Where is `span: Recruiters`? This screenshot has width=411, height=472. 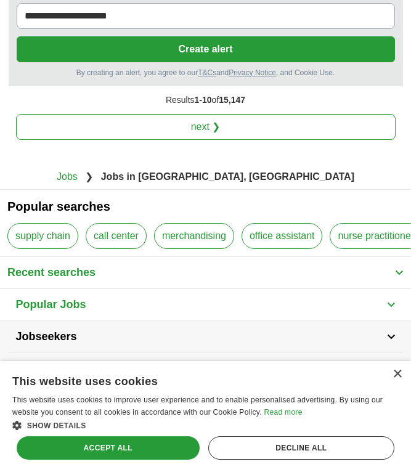 span: Recruiters is located at coordinates (43, 368).